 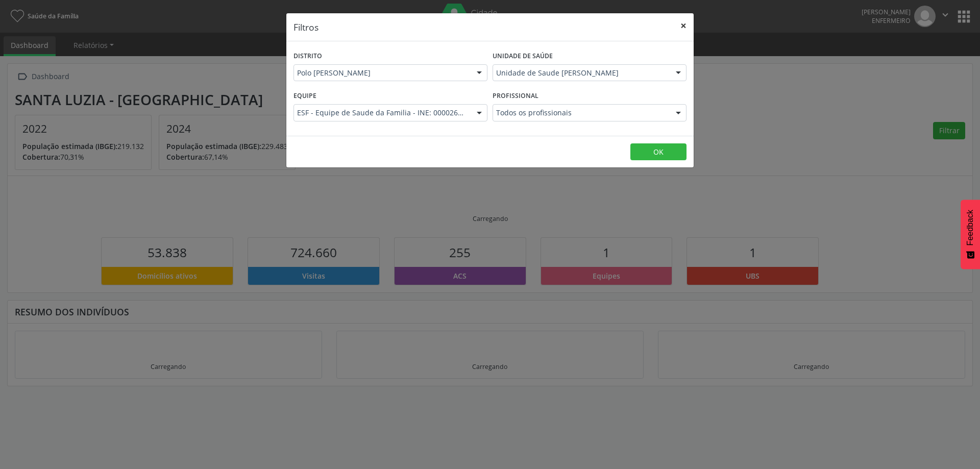 What do you see at coordinates (970, 228) in the screenshot?
I see `span: Feedback` at bounding box center [970, 228].